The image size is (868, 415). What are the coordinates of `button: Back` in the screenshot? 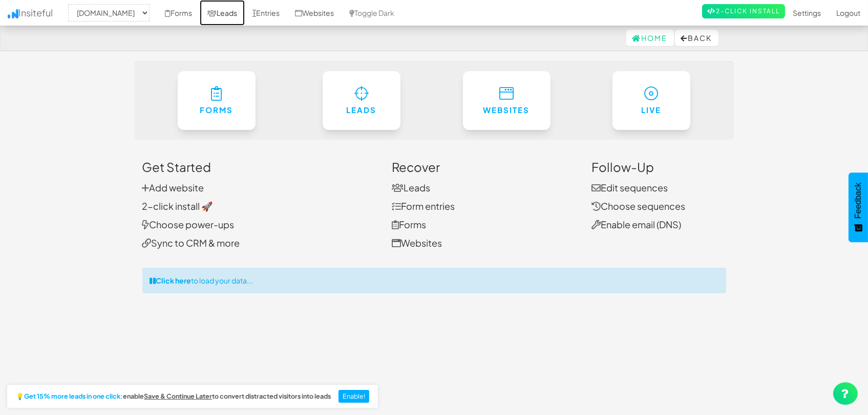 It's located at (697, 38).